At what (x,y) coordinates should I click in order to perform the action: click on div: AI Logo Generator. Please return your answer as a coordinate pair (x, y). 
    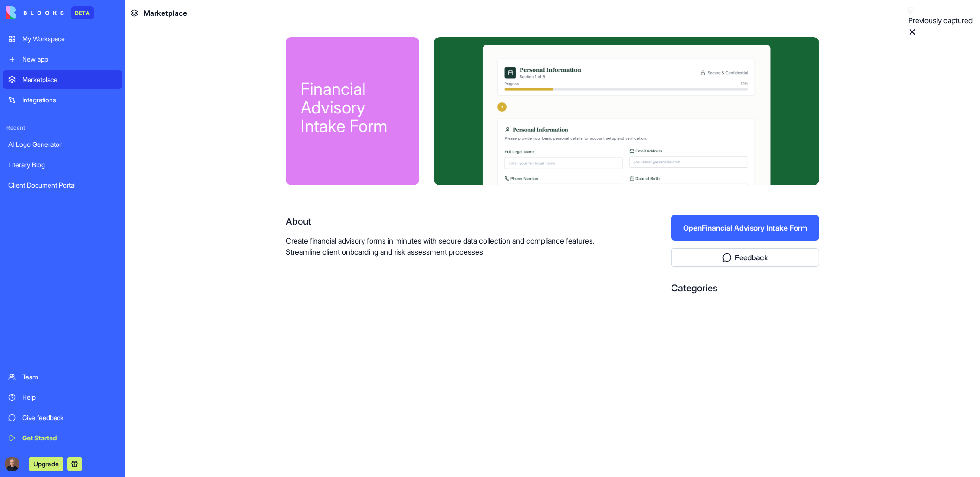
    Looking at the image, I should click on (62, 144).